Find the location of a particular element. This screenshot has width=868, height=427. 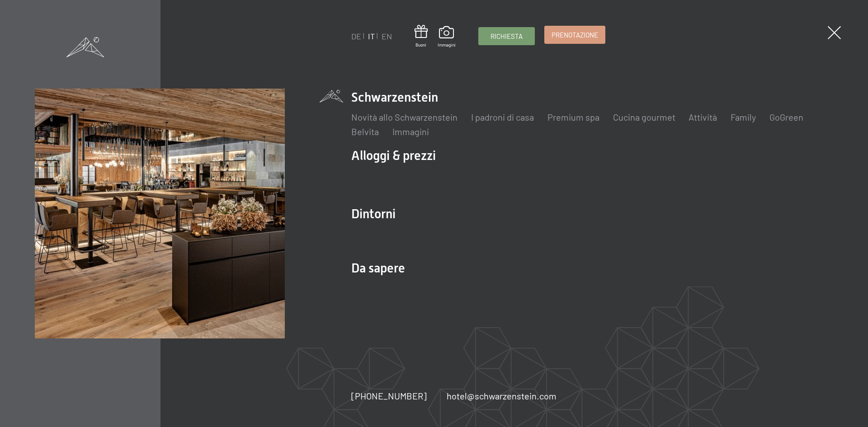

span: Prenotazione is located at coordinates (575, 35).